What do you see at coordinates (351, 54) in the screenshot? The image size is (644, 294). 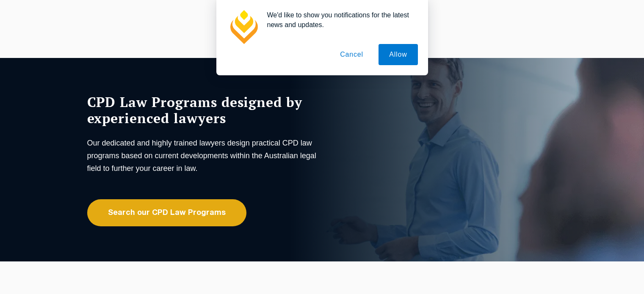 I see `button: Cancel` at bounding box center [351, 54].